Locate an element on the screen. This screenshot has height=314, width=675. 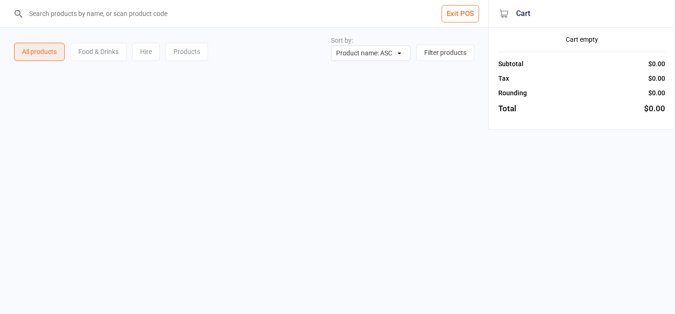
label: Sort by: is located at coordinates (342, 40).